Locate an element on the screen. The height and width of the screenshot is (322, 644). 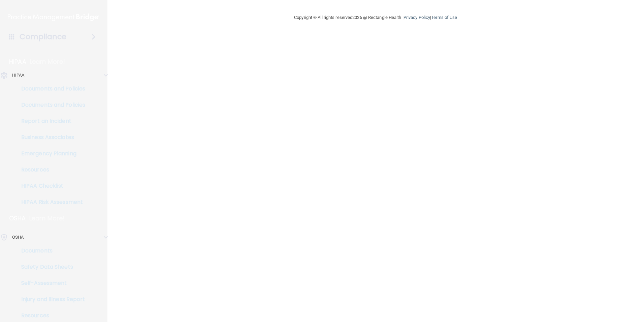
p: Documents is located at coordinates (50, 251).